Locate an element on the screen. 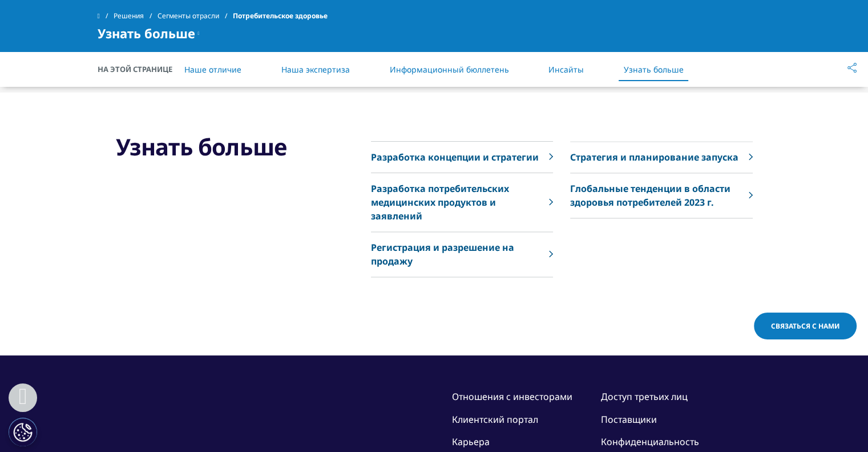  font: Разработка потребительских медицинских продуктов и заявлений is located at coordinates (440, 202).